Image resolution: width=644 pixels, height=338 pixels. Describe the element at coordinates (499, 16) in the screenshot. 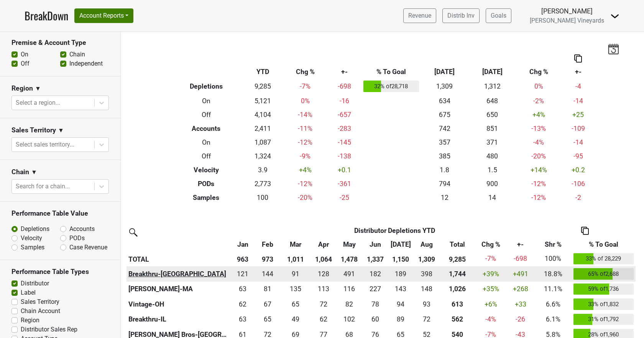

I see `a: Goals` at that location.